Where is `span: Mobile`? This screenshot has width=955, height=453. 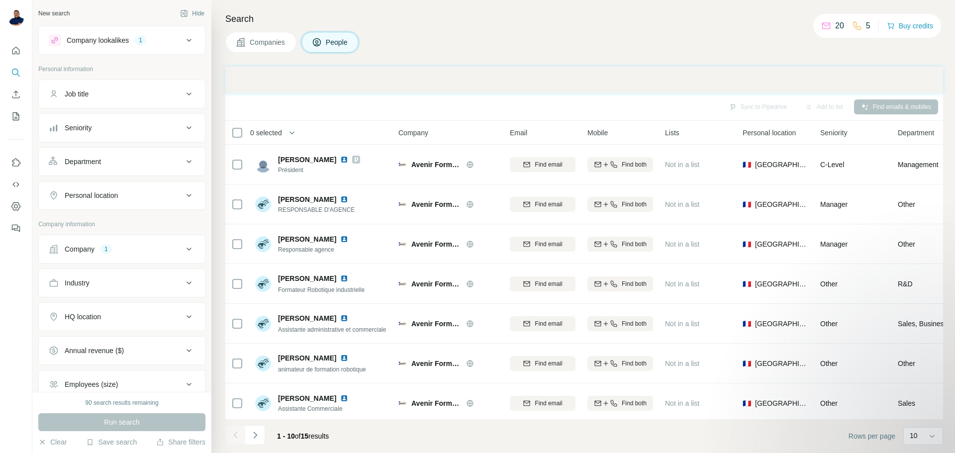 span: Mobile is located at coordinates (597, 133).